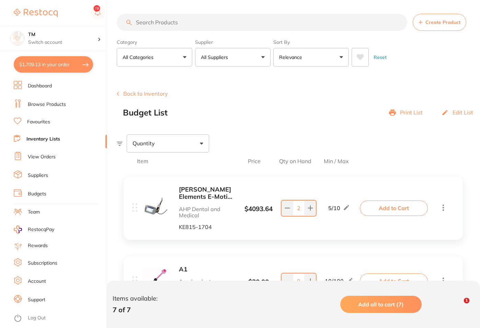 The width and height of the screenshot is (480, 328). I want to click on div: $ 30.00, so click(258, 282).